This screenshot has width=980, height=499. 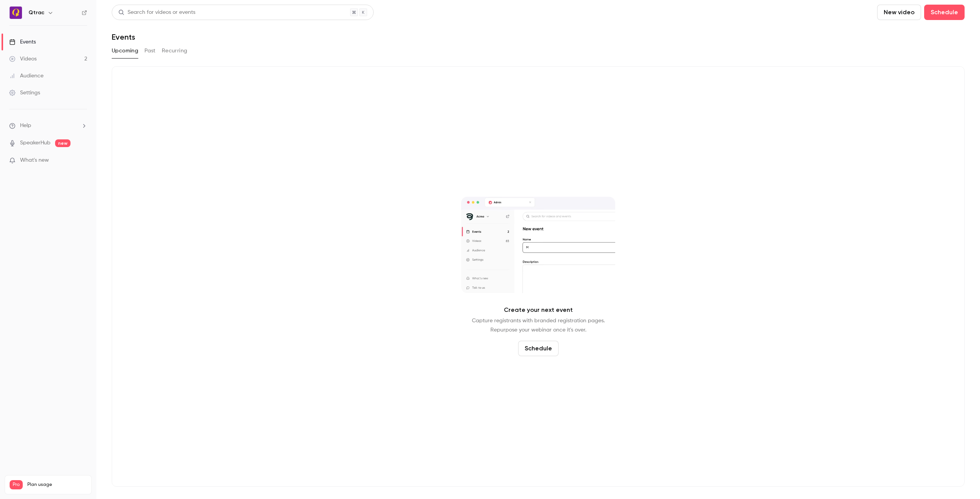 I want to click on a: SpeakerHub, so click(x=35, y=143).